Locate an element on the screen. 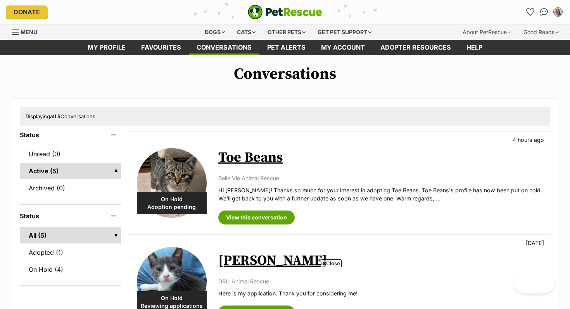 The width and height of the screenshot is (570, 309). div: On Hold is located at coordinates (172, 203).